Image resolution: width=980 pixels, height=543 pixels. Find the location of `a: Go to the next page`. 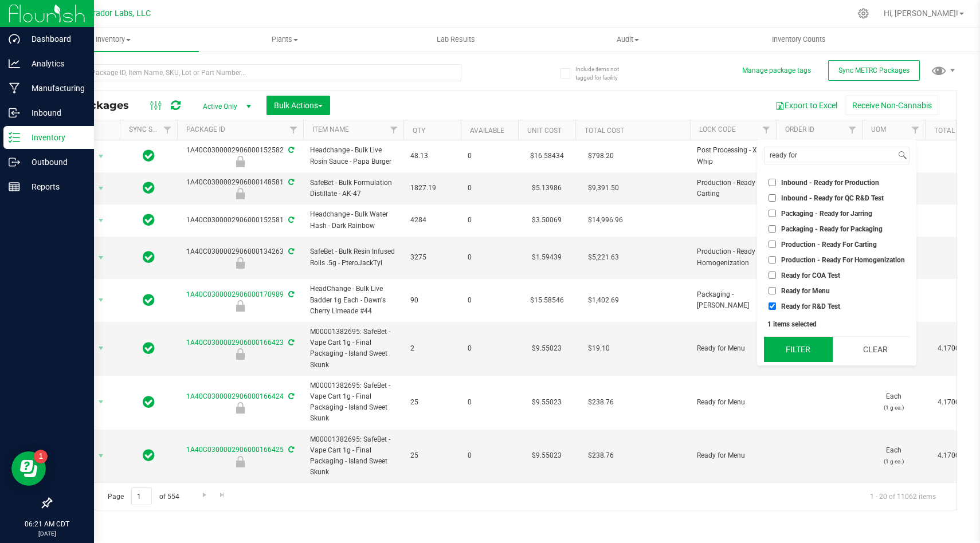

a: Go to the next page is located at coordinates (204, 495).